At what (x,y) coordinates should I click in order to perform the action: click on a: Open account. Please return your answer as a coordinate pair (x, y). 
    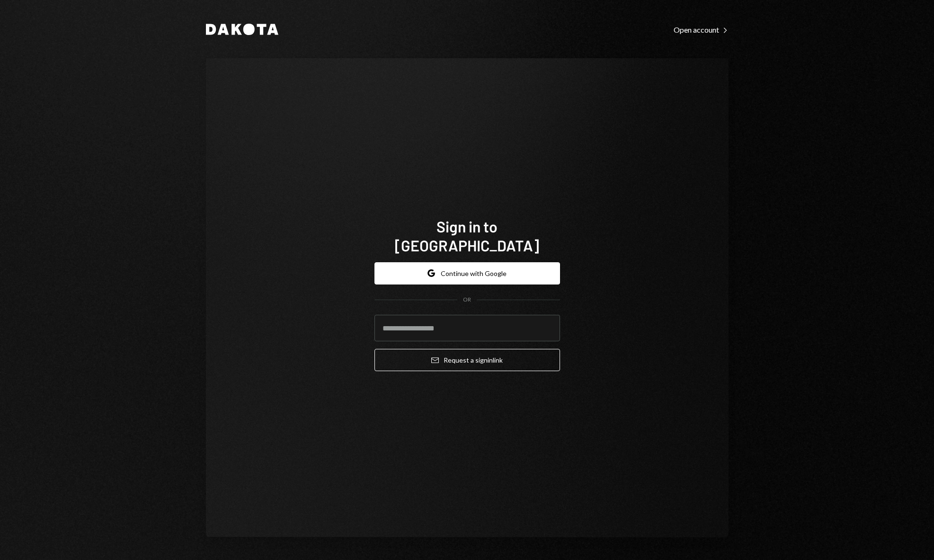
    Looking at the image, I should click on (701, 29).